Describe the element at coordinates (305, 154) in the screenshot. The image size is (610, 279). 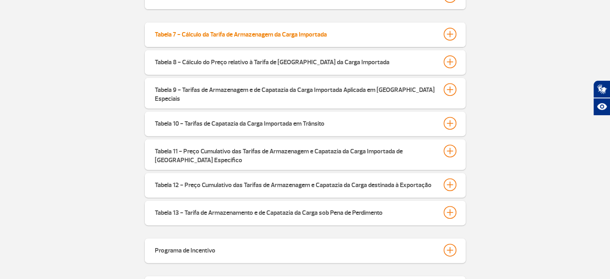
I see `button: Tabela 11 - Preço Cumulativo das Tarifas de Armazenagem e Capatazia da Carga Importada de [GEOGRA...` at that location.